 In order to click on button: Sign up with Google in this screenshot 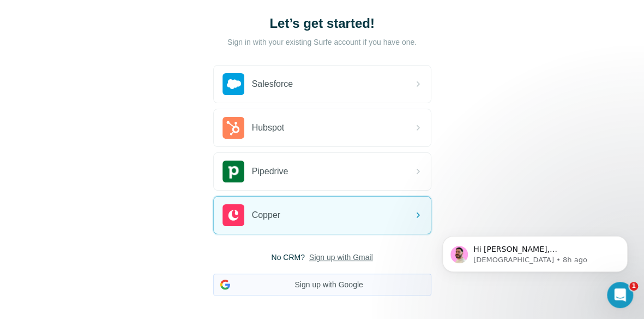, I will do `click(322, 284)`.